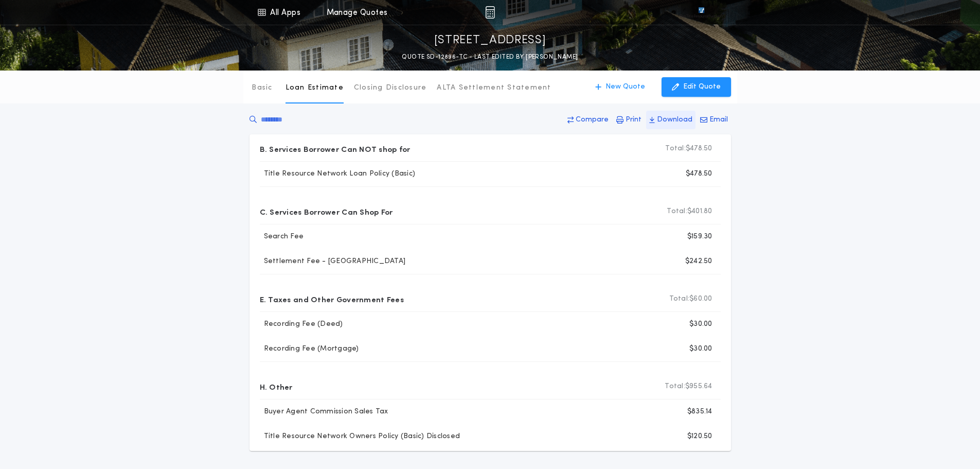  What do you see at coordinates (282, 236) in the screenshot?
I see `p: Search Fee` at bounding box center [282, 236].